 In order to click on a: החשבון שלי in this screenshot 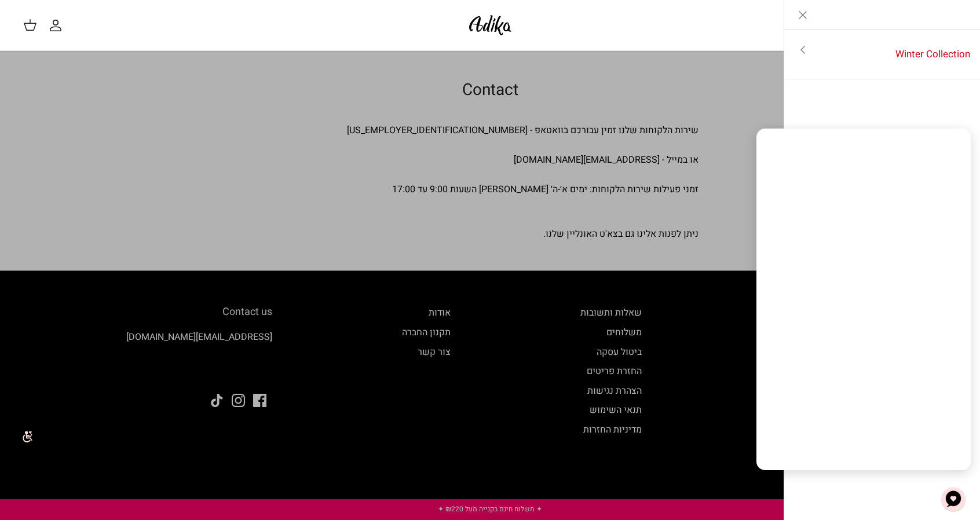, I will do `click(58, 25)`.